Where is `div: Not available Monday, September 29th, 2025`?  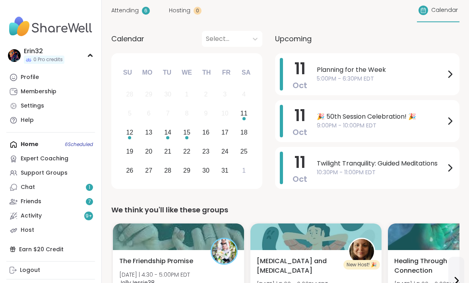
div: Not available Monday, September 29th, 2025 is located at coordinates (148, 94).